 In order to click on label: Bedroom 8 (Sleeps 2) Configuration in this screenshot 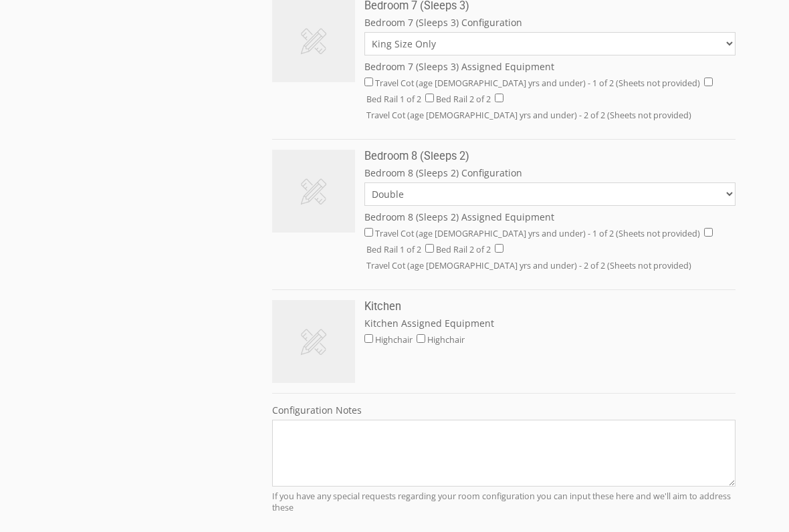, I will do `click(549, 173)`.